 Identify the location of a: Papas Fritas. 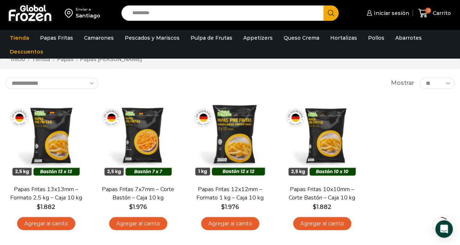
(56, 38).